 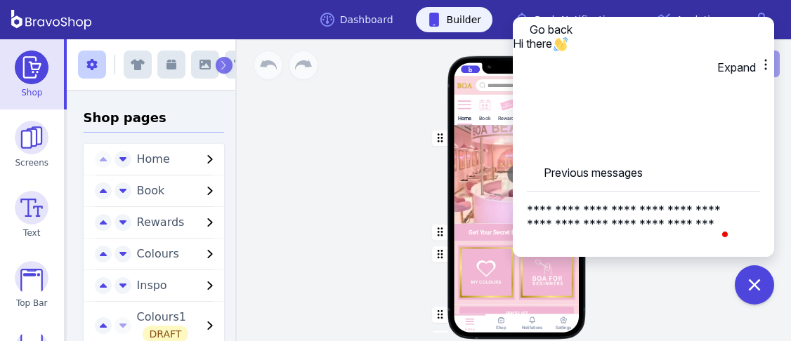 I want to click on button: Get Your Secret Discount Code Here, so click(x=516, y=232).